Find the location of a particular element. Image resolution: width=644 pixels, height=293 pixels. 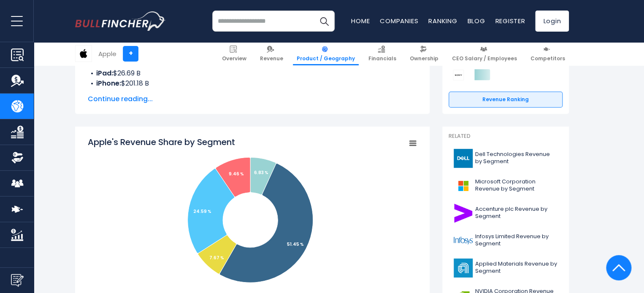

span: Product / Geography is located at coordinates (326, 59).